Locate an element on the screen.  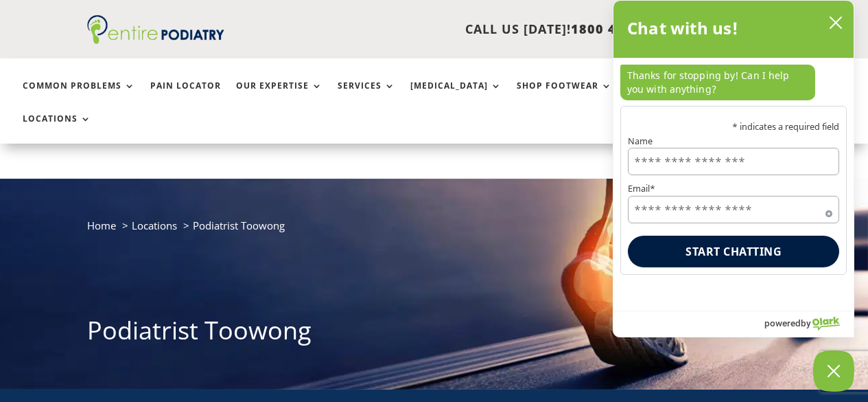
button: Close Chatbox is located at coordinates (834, 371).